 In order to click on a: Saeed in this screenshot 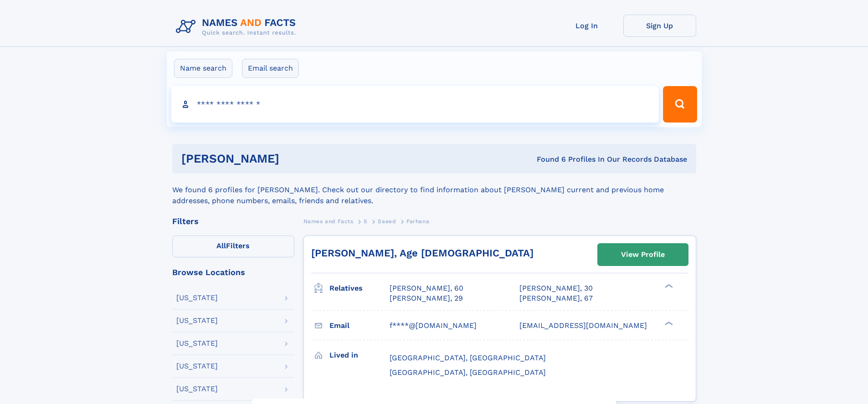, I will do `click(387, 221)`.